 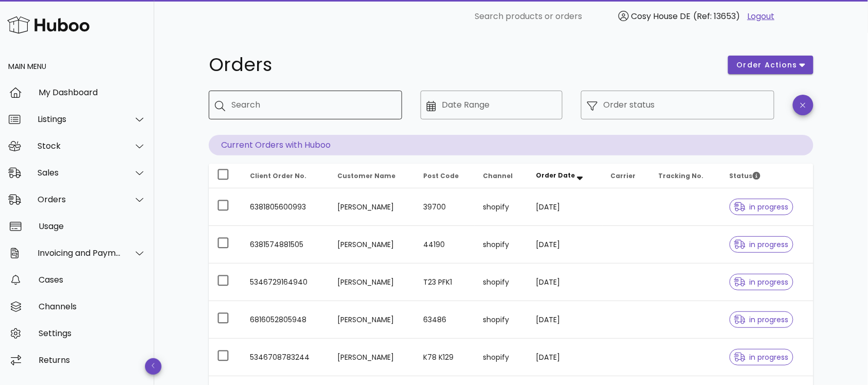 I want to click on td: 6381574881505, so click(x=285, y=244).